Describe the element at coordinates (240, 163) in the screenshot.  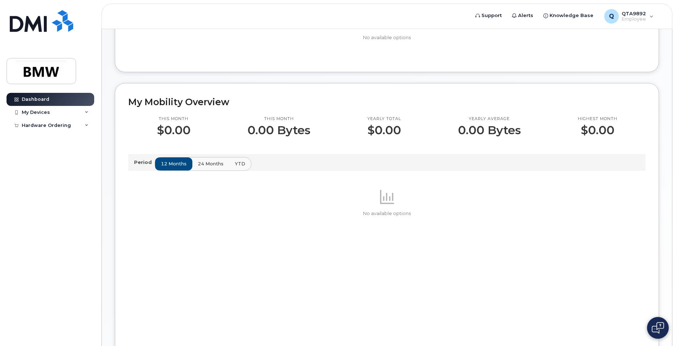
I see `span: YTD` at that location.